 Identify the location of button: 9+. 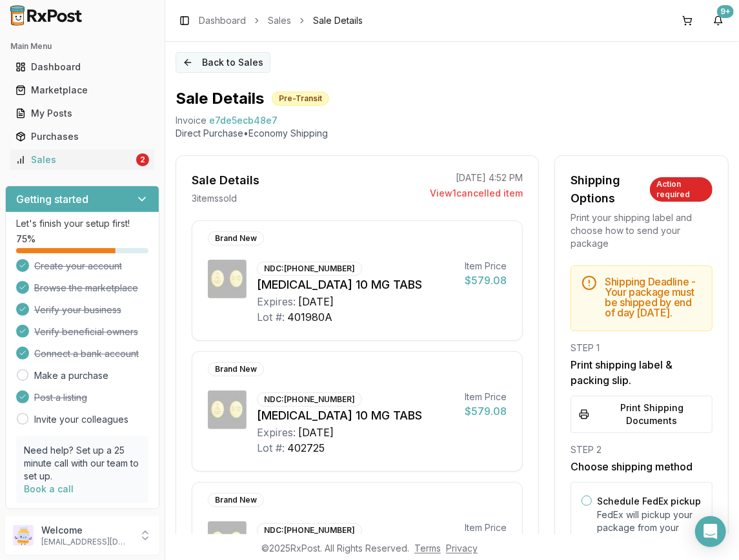
(718, 20).